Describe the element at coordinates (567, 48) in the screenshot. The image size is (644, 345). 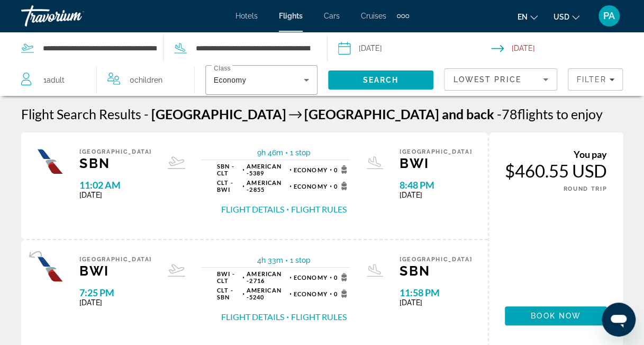
I see `button: Select return date` at that location.